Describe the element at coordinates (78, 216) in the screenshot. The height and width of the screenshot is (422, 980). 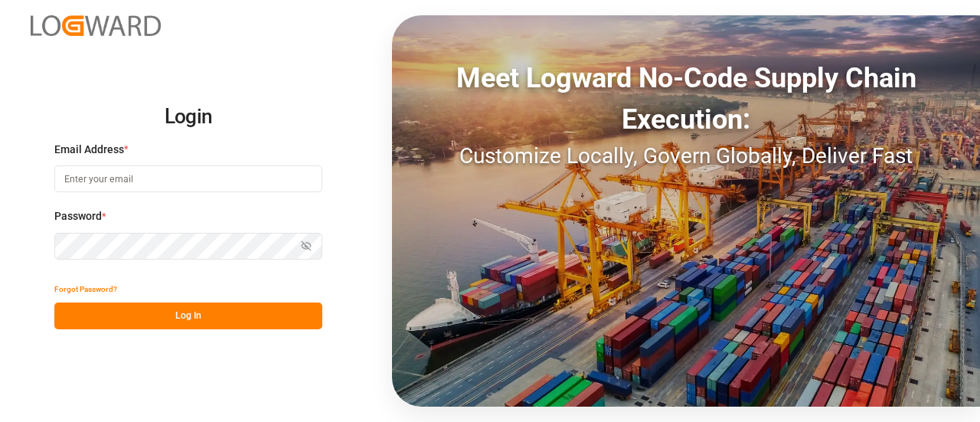
I see `span: Password` at that location.